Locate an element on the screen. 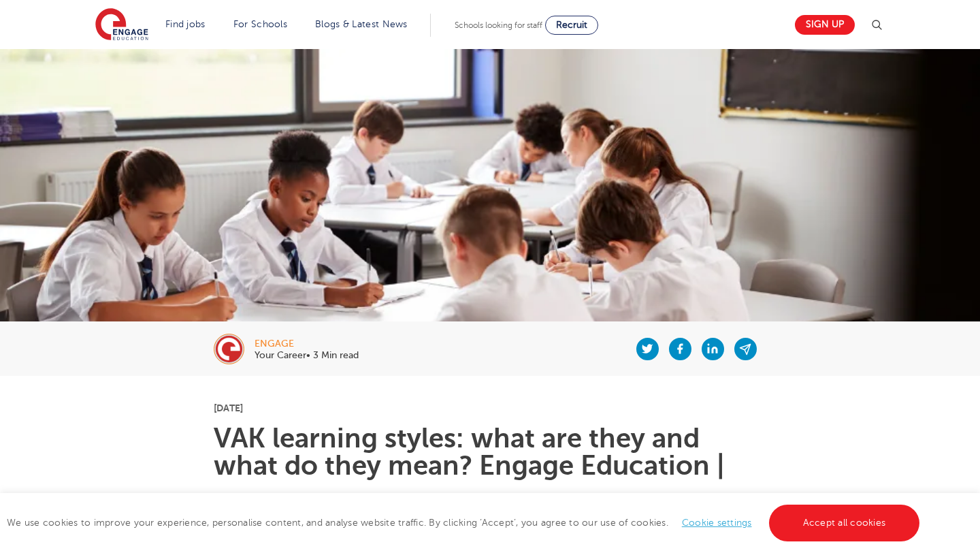  span: Recruit is located at coordinates (572, 24).